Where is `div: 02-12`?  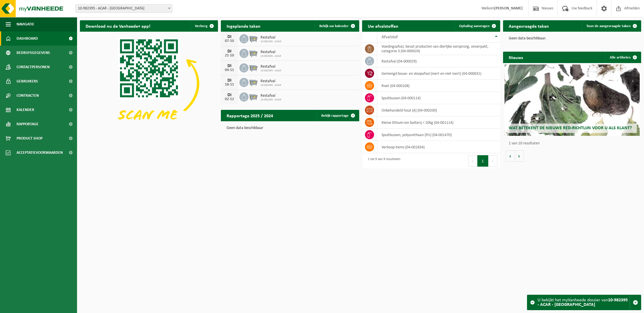 div: 02-12 is located at coordinates (229, 99).